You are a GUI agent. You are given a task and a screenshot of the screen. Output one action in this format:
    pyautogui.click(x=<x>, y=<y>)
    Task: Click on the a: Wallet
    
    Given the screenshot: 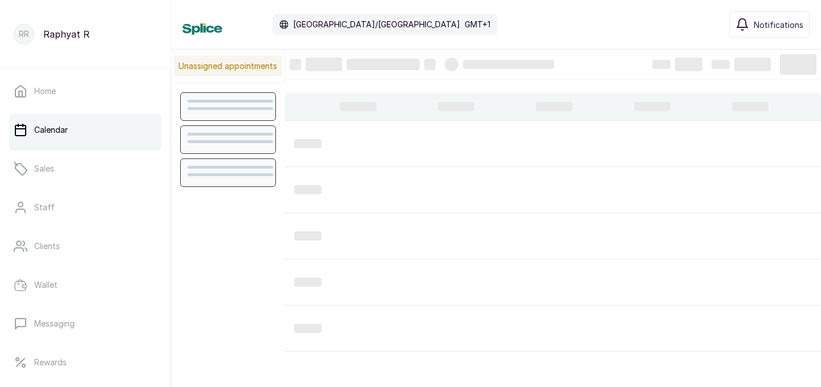 What is the action you would take?
    pyautogui.click(x=85, y=285)
    